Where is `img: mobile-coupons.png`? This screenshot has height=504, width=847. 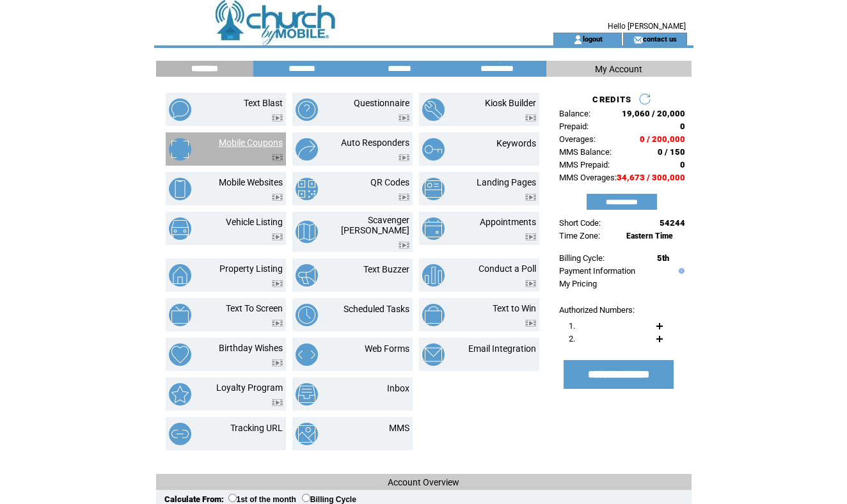
img: mobile-coupons.png is located at coordinates (180, 149).